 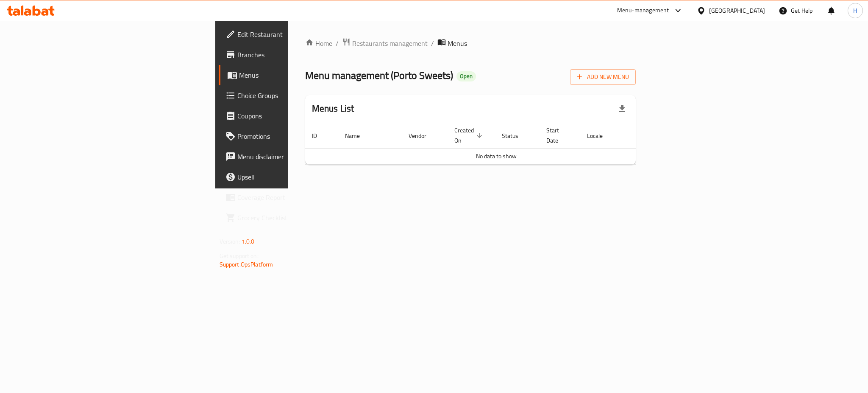 I want to click on a: Choice Groups, so click(x=289, y=96).